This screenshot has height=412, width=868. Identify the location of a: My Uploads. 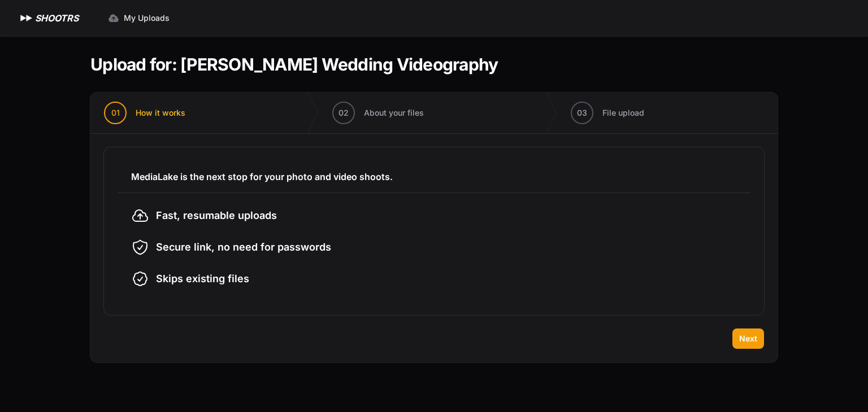
(138, 18).